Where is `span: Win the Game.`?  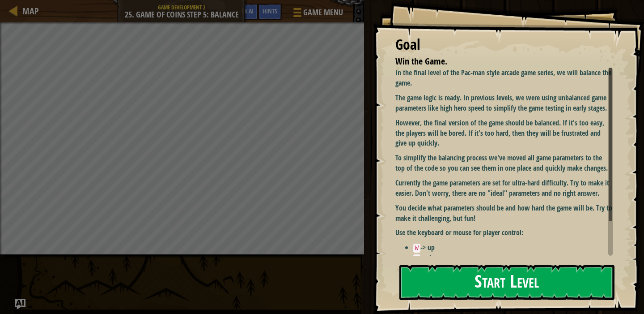 span: Win the Game. is located at coordinates (421, 61).